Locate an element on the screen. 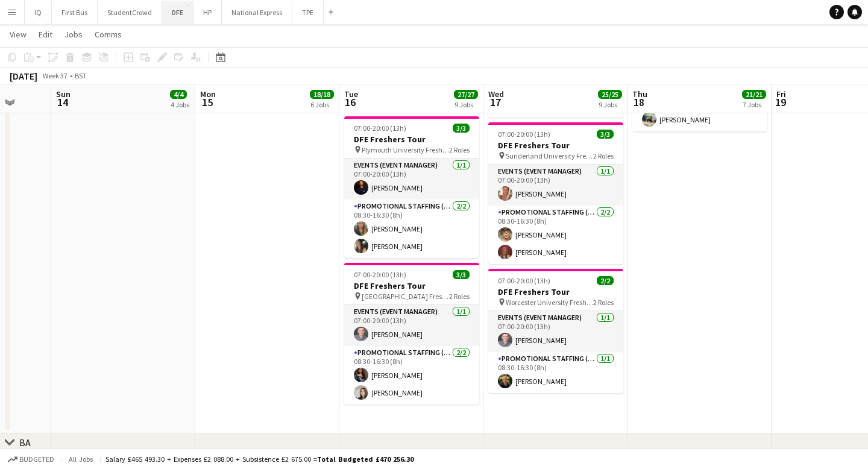 The image size is (868, 469). span: 18 is located at coordinates (639, 102).